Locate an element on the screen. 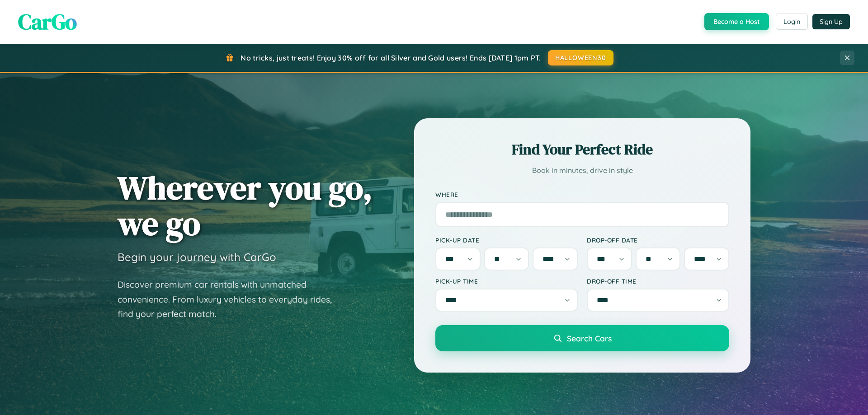  label: Drop-off Date is located at coordinates (658, 240).